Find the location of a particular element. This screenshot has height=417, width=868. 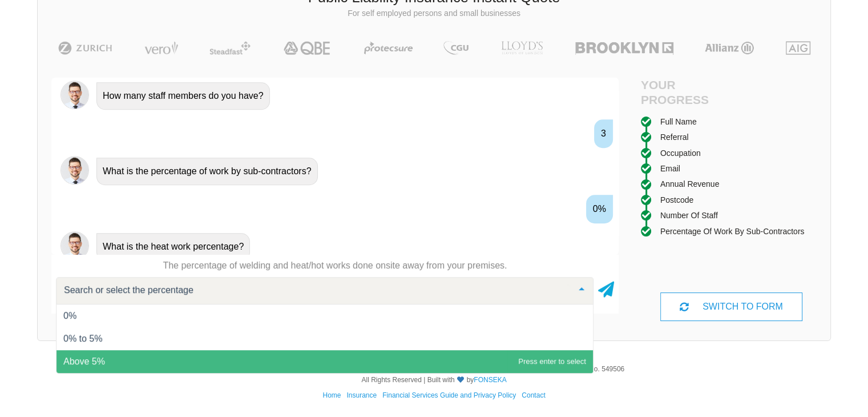

div: What is the heat work percentage? is located at coordinates (173, 246).